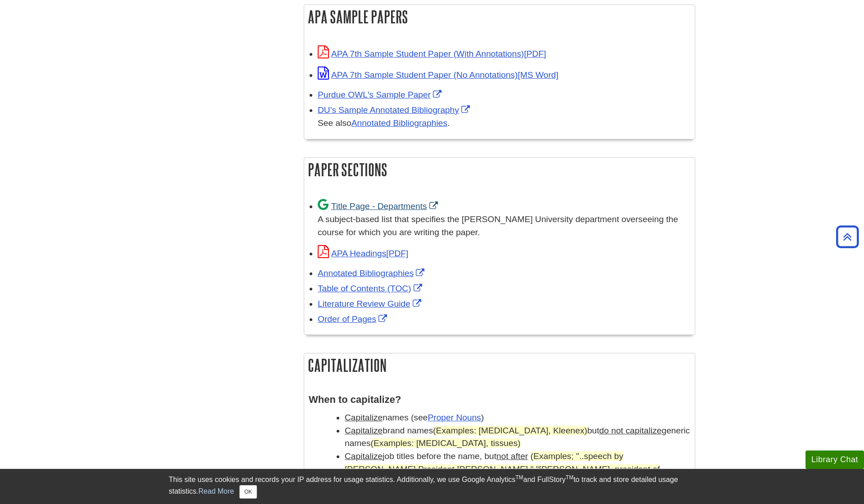 The height and width of the screenshot is (504, 864). I want to click on button: Close, so click(248, 492).